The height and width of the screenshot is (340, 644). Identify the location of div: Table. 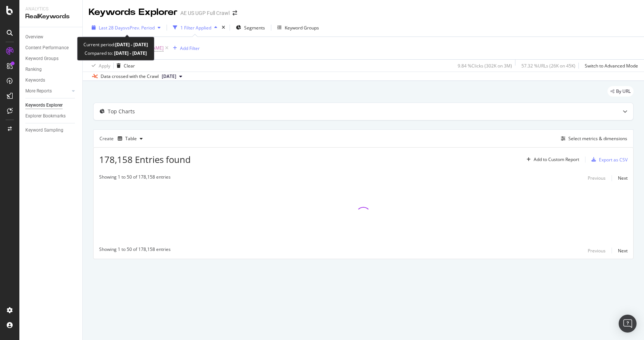
(130, 138).